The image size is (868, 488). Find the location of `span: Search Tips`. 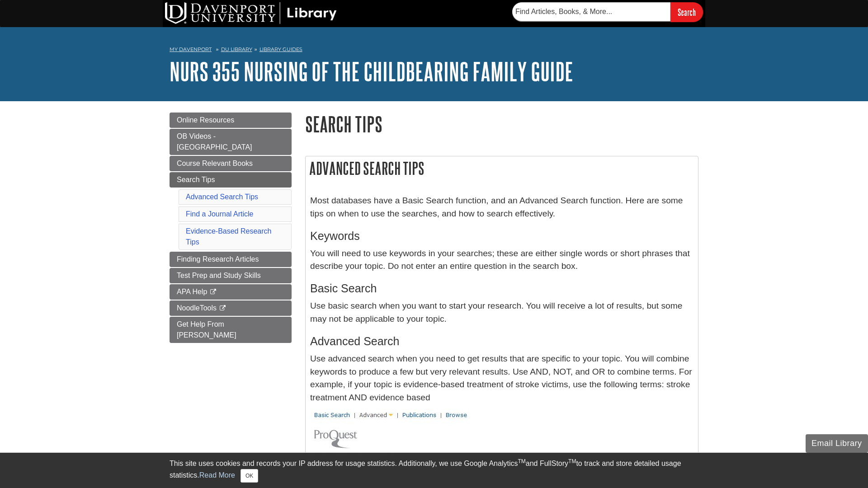

span: Search Tips is located at coordinates (196, 180).